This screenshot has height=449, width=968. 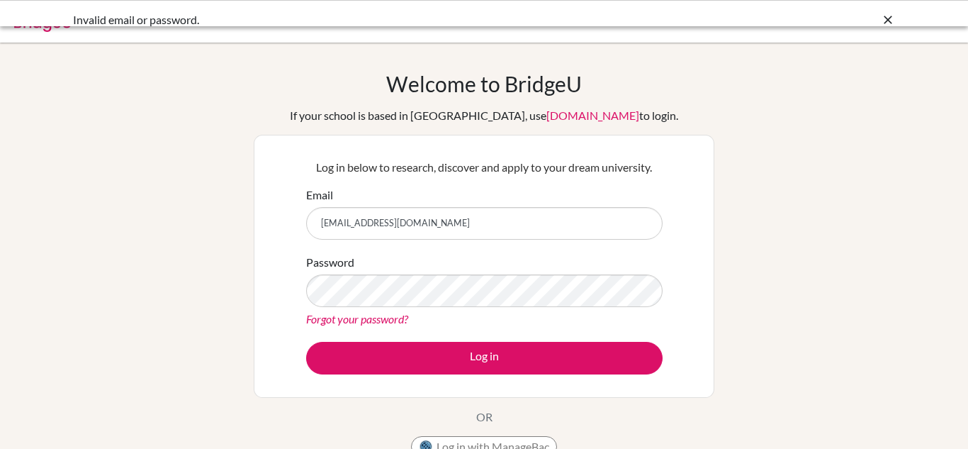 I want to click on p: Log in below to research, discover and apply to your dream university., so click(x=484, y=167).